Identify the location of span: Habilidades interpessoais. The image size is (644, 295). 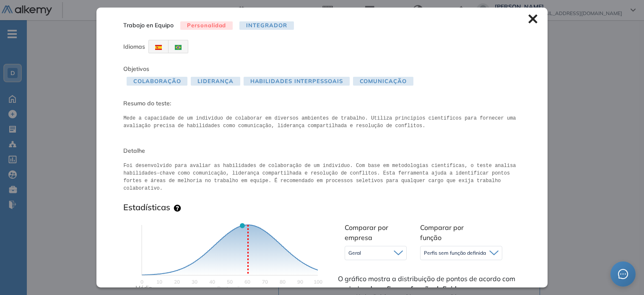
(296, 81).